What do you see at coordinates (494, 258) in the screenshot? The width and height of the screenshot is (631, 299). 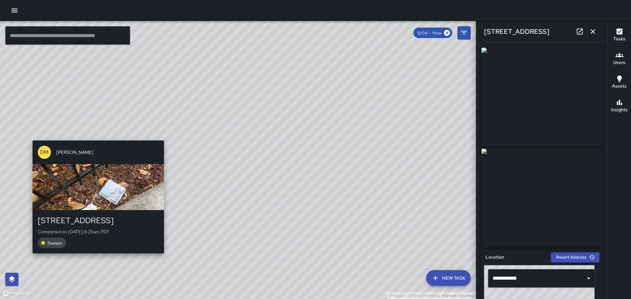 I see `h6: Location` at bounding box center [494, 258].